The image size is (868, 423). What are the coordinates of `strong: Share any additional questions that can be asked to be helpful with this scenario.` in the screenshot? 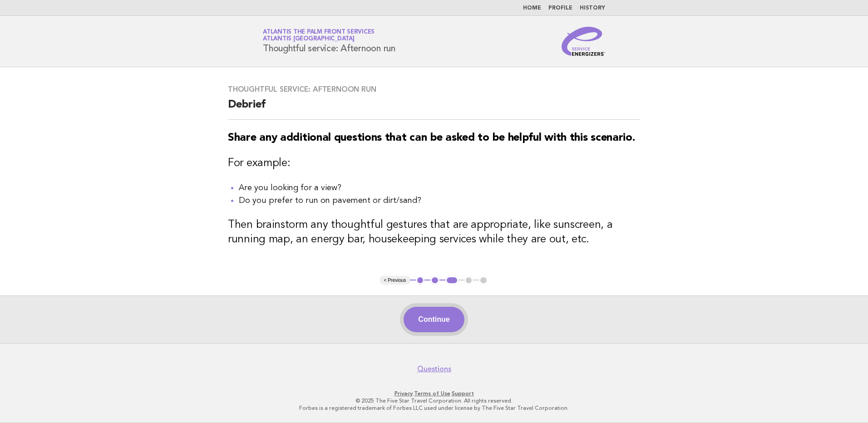 It's located at (431, 138).